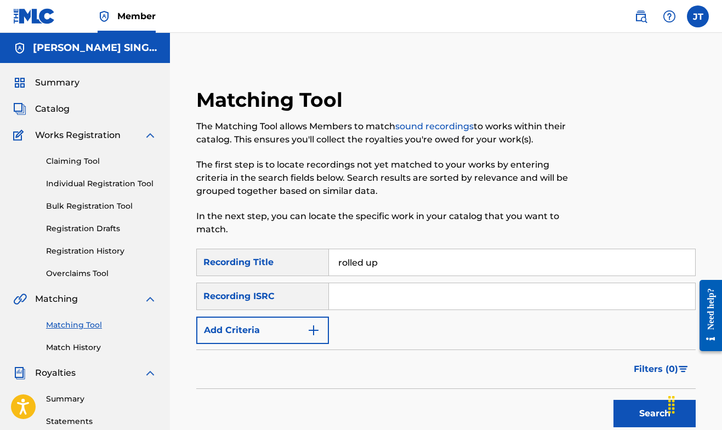 The width and height of the screenshot is (722, 430). What do you see at coordinates (388, 133) in the screenshot?
I see `p: The Matching Tool allows Members to match to works within their catalog. This ensures you'll coll...` at bounding box center [388, 133].